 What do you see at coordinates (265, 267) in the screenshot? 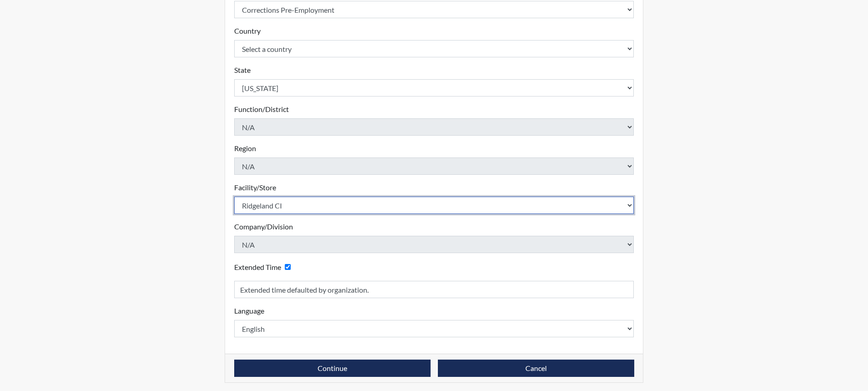
I see `div: Checking this box will provide the interviewee with an accomodation of extra time to answer each ...` at bounding box center [265, 267].